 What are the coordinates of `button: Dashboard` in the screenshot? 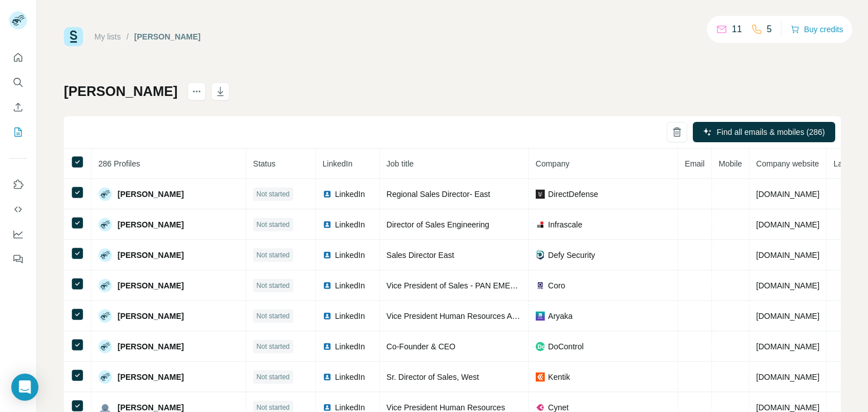 It's located at (18, 234).